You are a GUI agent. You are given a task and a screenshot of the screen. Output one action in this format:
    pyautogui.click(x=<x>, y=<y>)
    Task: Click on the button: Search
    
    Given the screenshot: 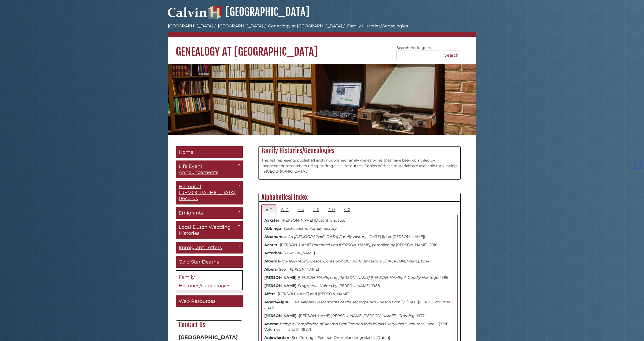 What is the action you would take?
    pyautogui.click(x=452, y=55)
    